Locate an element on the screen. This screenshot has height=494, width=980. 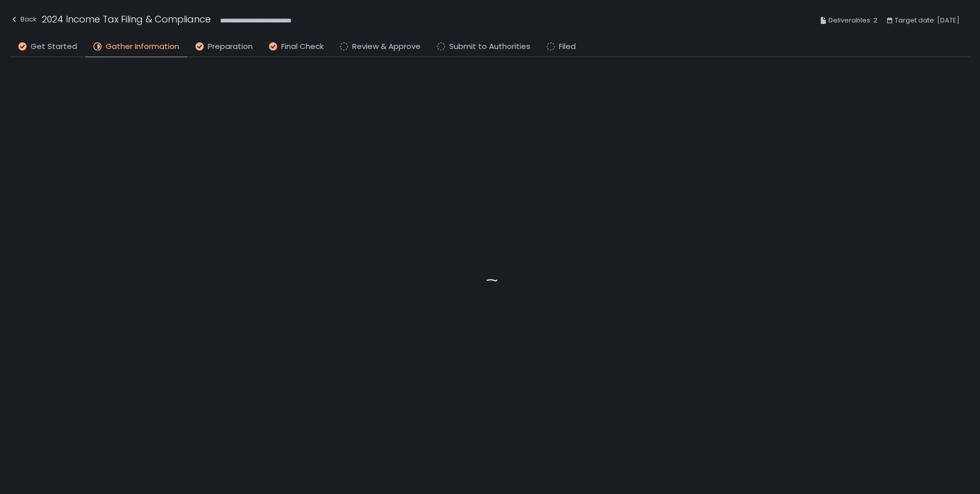
span: Filed is located at coordinates (567, 47).